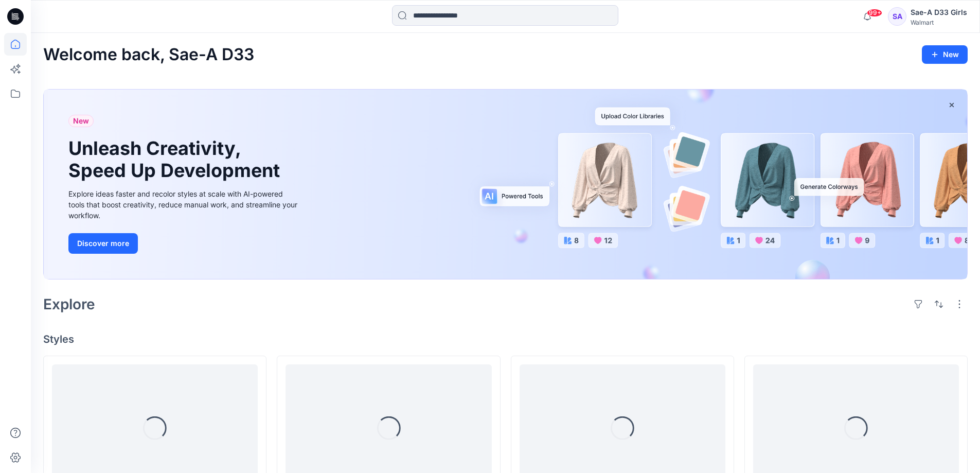 This screenshot has height=473, width=980. I want to click on div: Explore ideas faster and recolor styles at scale with AI-powered tools that boost creativity, red..., so click(184, 204).